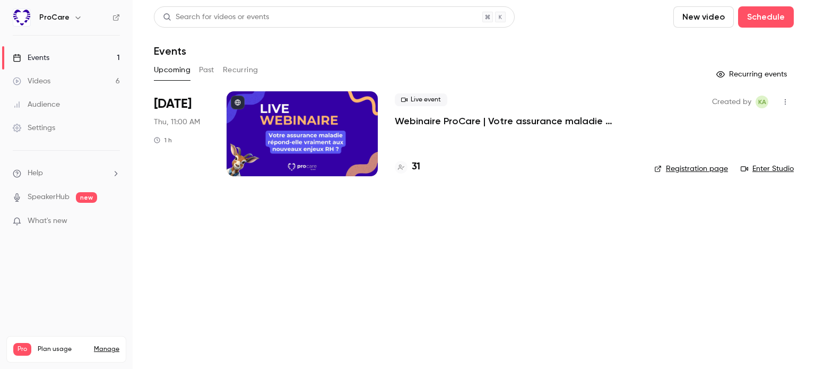 Image resolution: width=815 pixels, height=369 pixels. What do you see at coordinates (181, 134) in the screenshot?
I see `div: Sep 4 Thu, 1:00 PM (Europe/Paris)` at bounding box center [181, 134].